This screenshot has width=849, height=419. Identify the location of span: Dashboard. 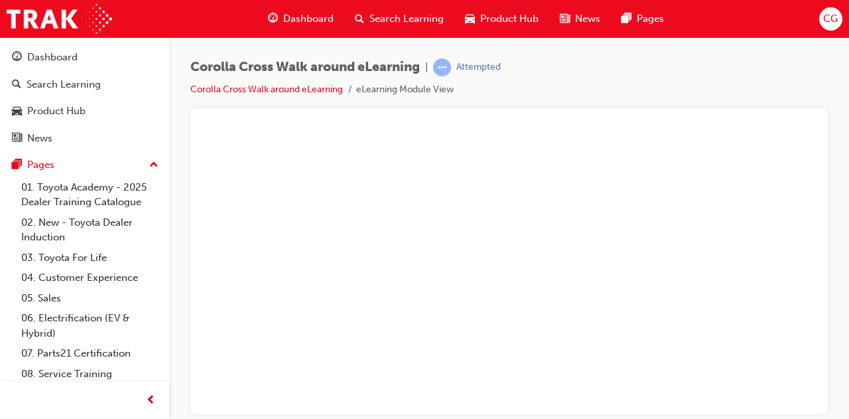
(308, 19).